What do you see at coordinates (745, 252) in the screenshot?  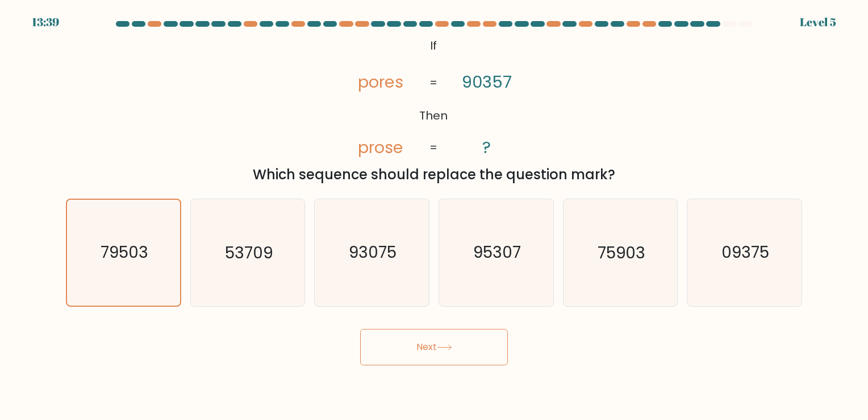 I see `text: 09375` at bounding box center [745, 252].